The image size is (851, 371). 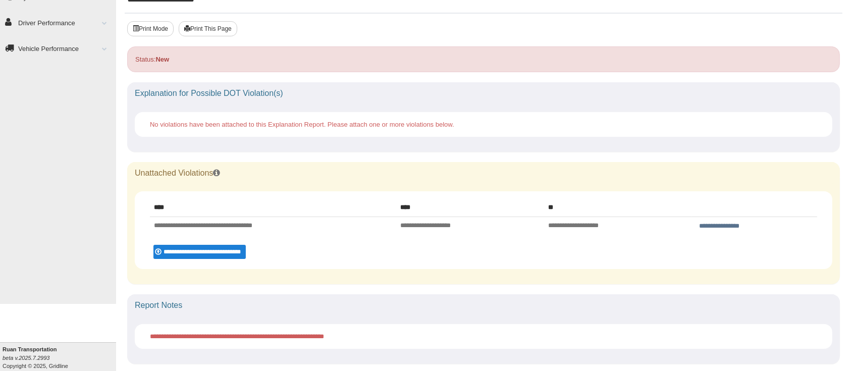 What do you see at coordinates (208, 29) in the screenshot?
I see `button: Print This Page` at bounding box center [208, 29].